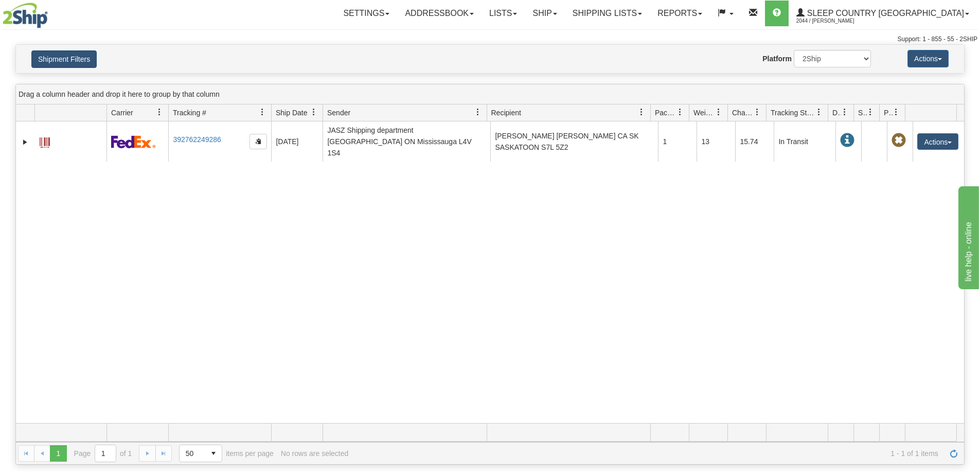 The width and height of the screenshot is (980, 473). I want to click on a: Recipient filter column settings, so click(641, 112).